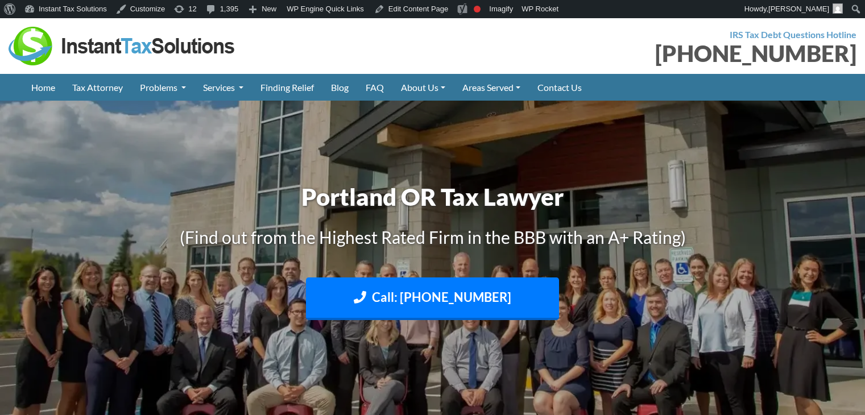 The width and height of the screenshot is (865, 415). I want to click on a: FAQ, so click(375, 87).